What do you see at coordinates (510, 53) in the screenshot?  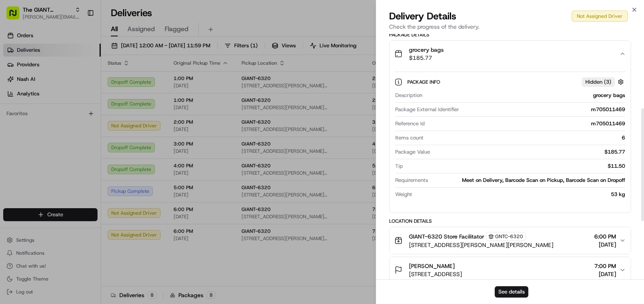 I see `button: grocery bags$185.77` at bounding box center [510, 53].